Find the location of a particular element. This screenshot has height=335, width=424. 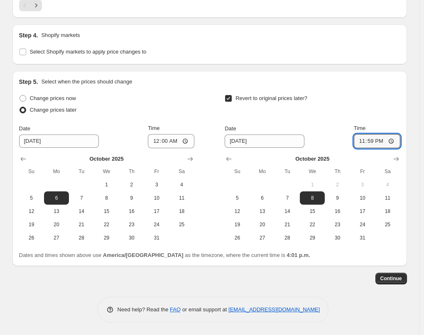

button: Wednesday October 29 2025 is located at coordinates (106, 238).